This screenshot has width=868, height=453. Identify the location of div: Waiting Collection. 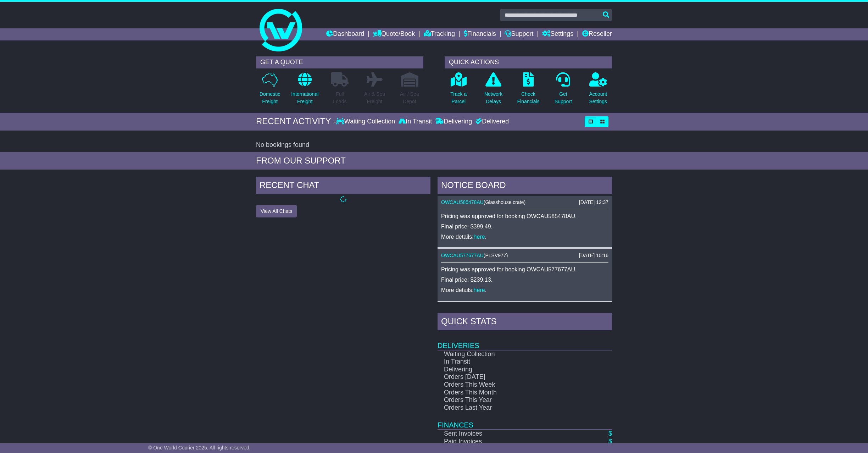
(366, 122).